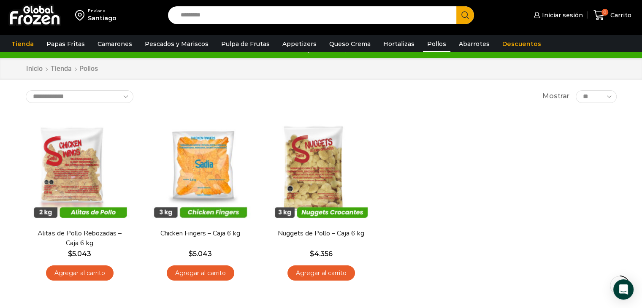  What do you see at coordinates (561, 15) in the screenshot?
I see `span: Iniciar sesión` at bounding box center [561, 15].